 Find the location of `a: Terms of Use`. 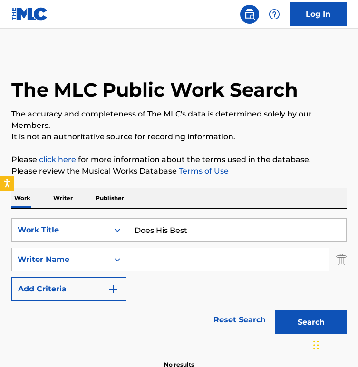

a: Terms of Use is located at coordinates (203, 171).